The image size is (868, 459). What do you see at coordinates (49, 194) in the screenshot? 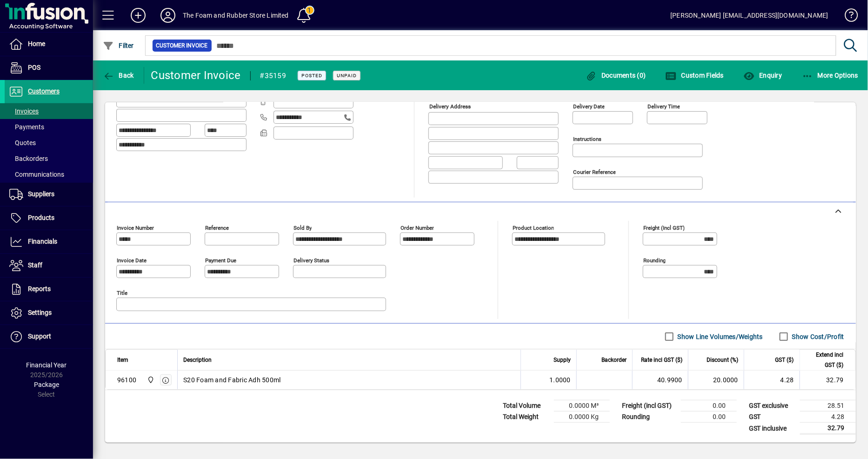
I see `a: Suppliers` at bounding box center [49, 194].